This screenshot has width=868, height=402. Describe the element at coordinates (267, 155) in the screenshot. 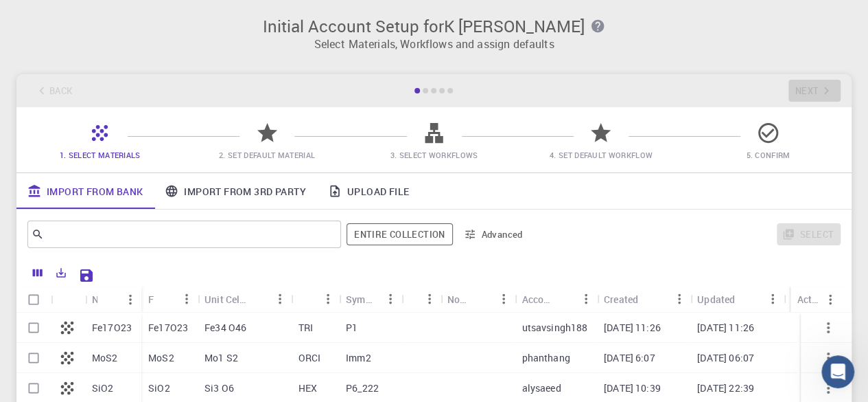

I see `span: 2. Set Default Material` at that location.